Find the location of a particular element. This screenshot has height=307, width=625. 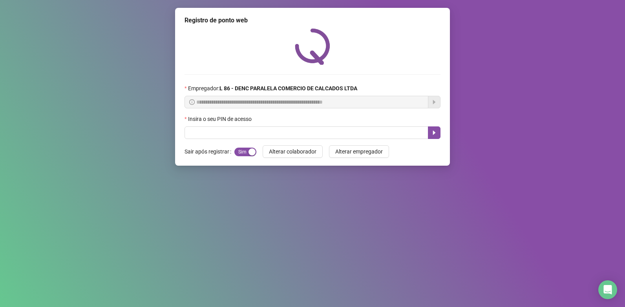

span: caret-right is located at coordinates (434, 133).